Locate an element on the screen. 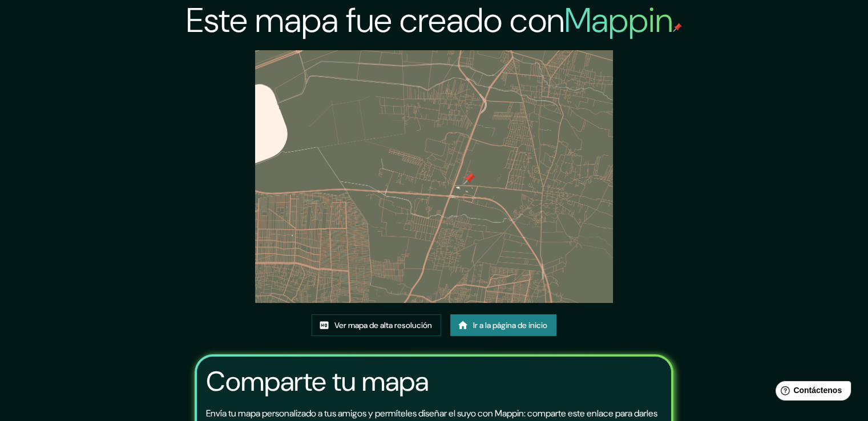 The height and width of the screenshot is (421, 868). a: Ir a la página de inicio is located at coordinates (503, 325).